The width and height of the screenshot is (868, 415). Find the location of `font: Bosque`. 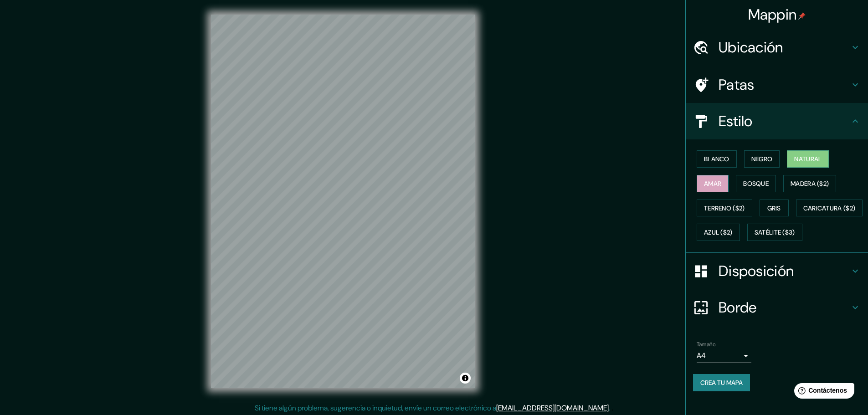

font: Bosque is located at coordinates (756, 184).